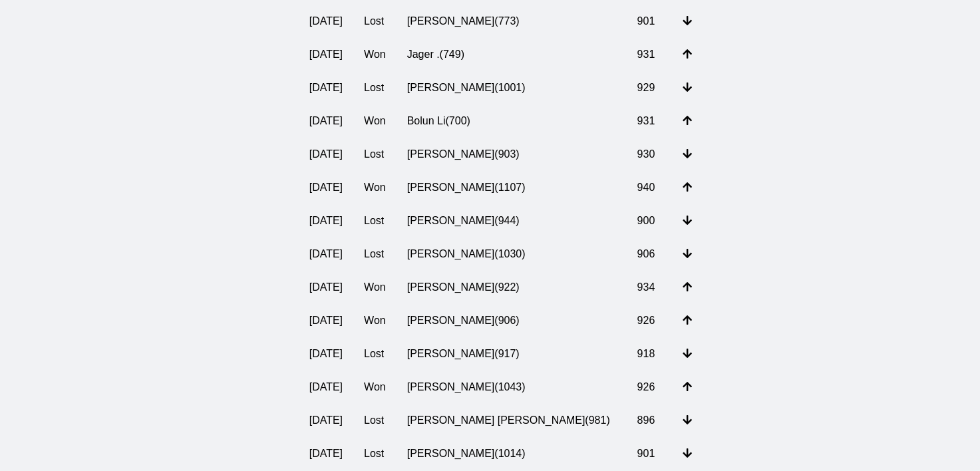  I want to click on td: 930, so click(649, 154).